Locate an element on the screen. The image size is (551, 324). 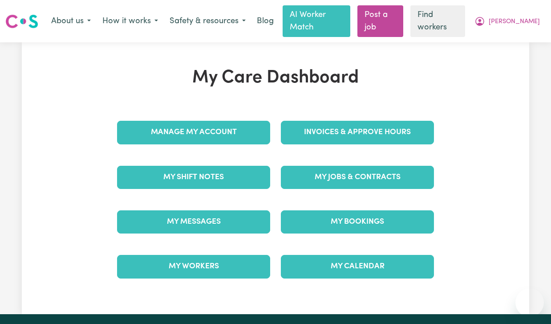
a: Post a job is located at coordinates (380, 21).